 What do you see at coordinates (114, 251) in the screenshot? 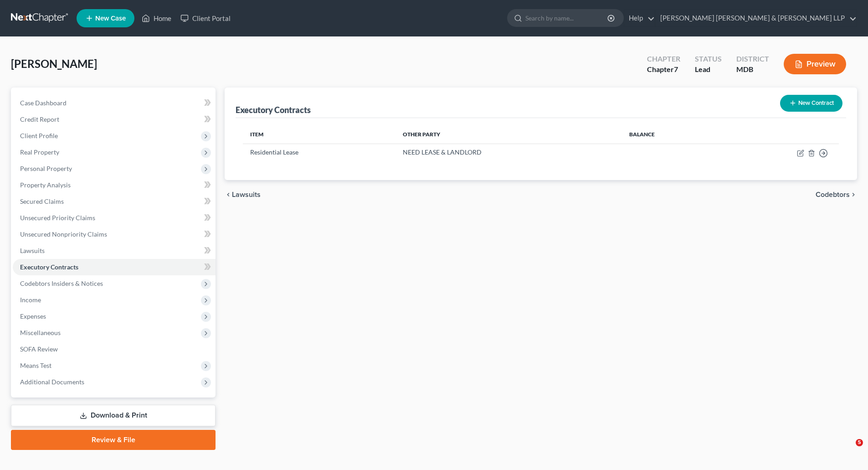
I see `a: Lawsuits` at bounding box center [114, 251].